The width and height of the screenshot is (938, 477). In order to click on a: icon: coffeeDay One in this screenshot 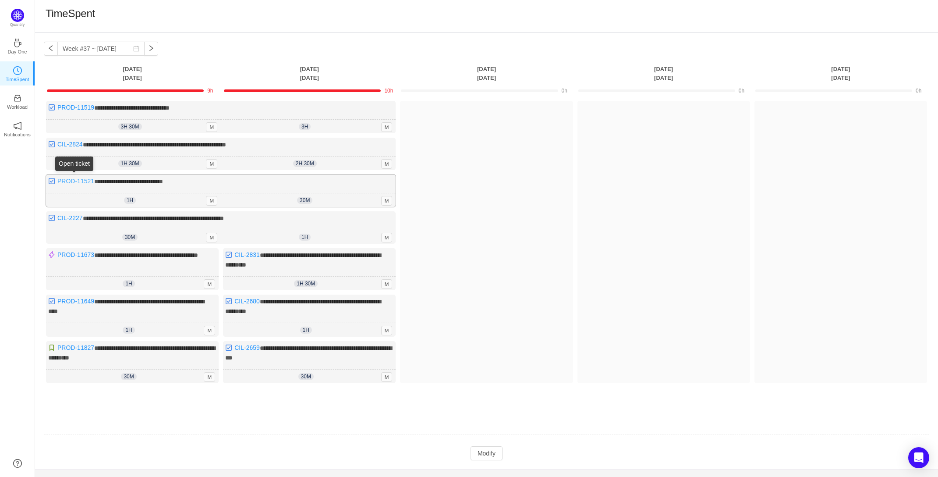, I will do `click(18, 46)`.